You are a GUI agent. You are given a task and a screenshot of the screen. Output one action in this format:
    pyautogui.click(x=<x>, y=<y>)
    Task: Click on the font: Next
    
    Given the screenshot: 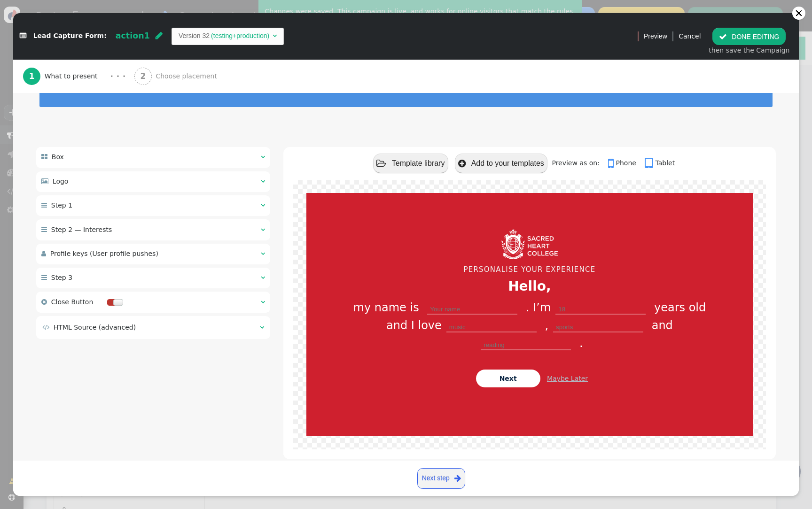 What is the action you would take?
    pyautogui.click(x=508, y=378)
    